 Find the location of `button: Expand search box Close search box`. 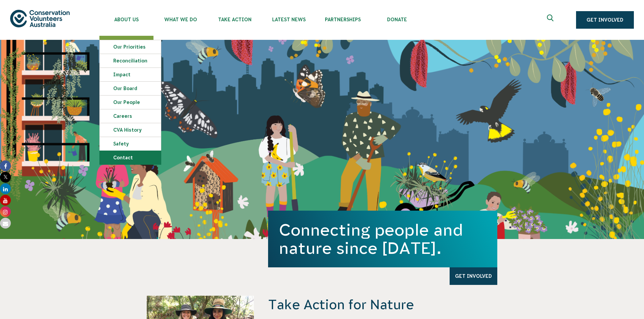

button: Expand search box Close search box is located at coordinates (551, 20).